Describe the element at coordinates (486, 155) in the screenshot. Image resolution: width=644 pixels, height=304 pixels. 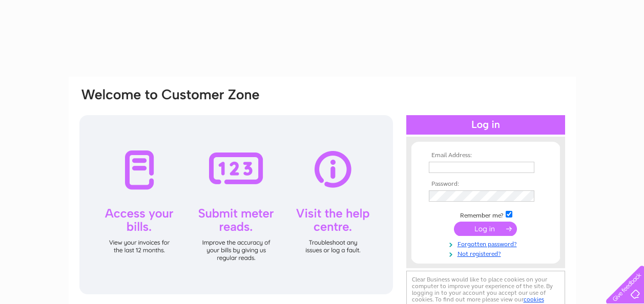
I see `th: Email Address:` at that location.